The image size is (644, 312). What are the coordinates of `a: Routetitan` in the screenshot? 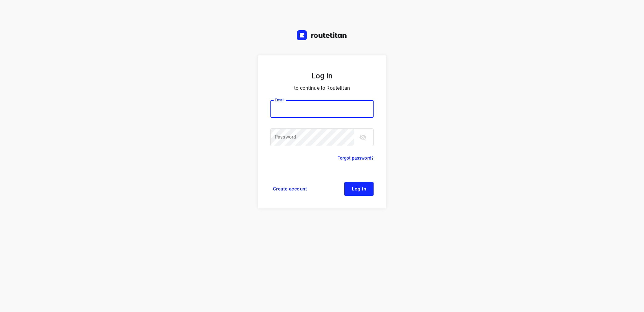 It's located at (322, 36).